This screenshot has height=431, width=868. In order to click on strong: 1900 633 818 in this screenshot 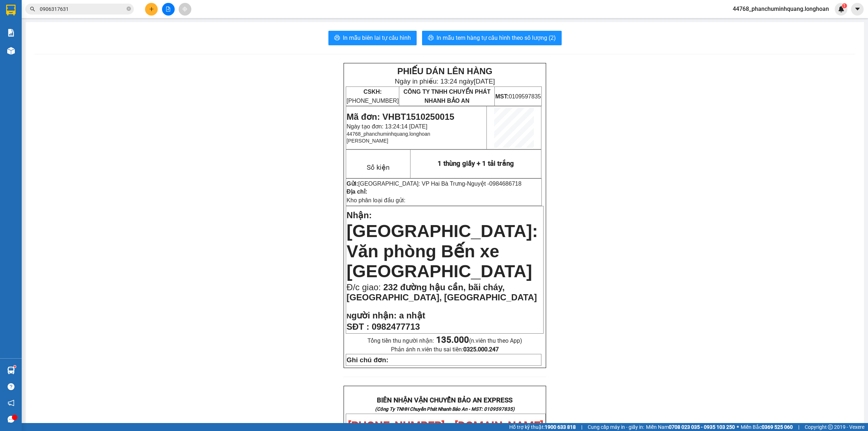, I will do `click(560, 427)`.